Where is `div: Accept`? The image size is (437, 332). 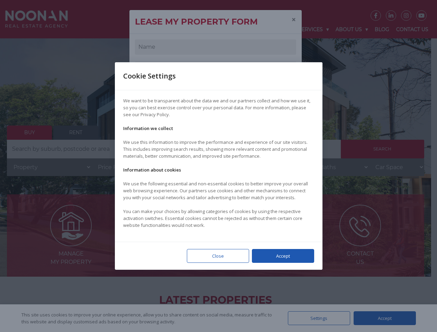
div: Accept is located at coordinates (283, 256).